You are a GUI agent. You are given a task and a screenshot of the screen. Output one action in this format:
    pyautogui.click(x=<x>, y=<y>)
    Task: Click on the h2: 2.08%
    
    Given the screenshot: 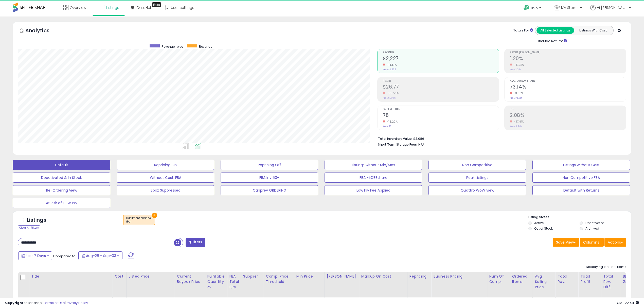 What is the action you would take?
    pyautogui.click(x=568, y=116)
    